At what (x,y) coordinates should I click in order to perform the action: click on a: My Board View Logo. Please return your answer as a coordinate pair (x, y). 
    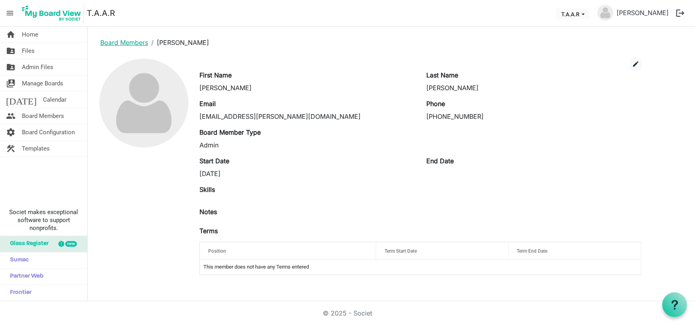
    Looking at the image, I should click on (53, 13).